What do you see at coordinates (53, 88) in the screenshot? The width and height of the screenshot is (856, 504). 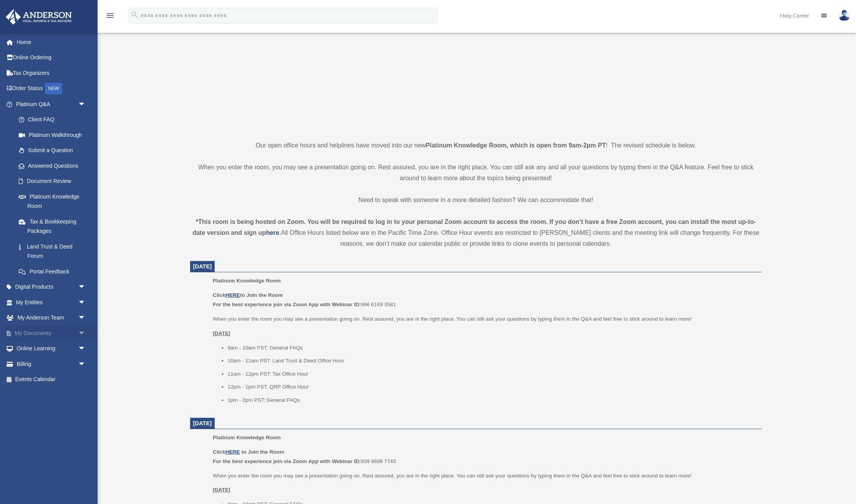 I see `div: NEW` at bounding box center [53, 88].